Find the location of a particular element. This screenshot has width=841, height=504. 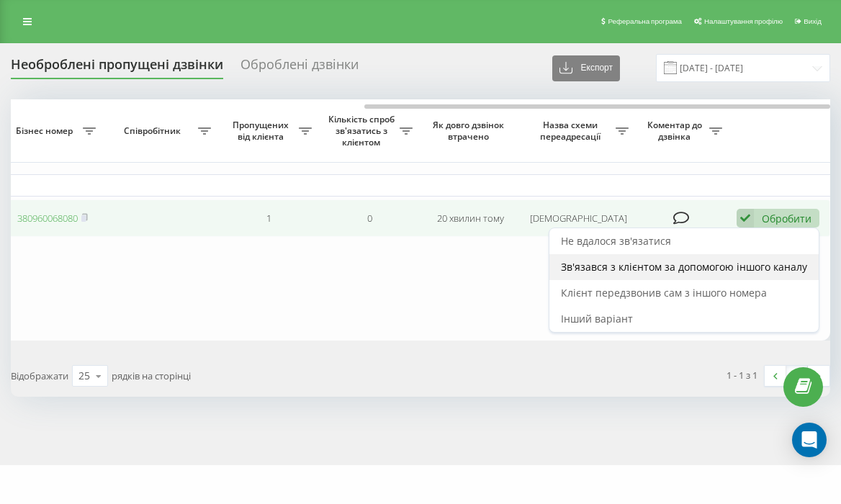

div: Необроблені пропущені дзвінки is located at coordinates (117, 68).